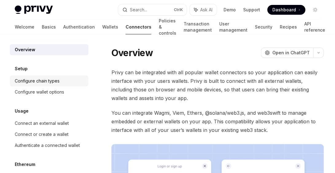 This screenshot has height=173, width=335. What do you see at coordinates (289, 27) in the screenshot?
I see `a: Recipes` at bounding box center [289, 27].